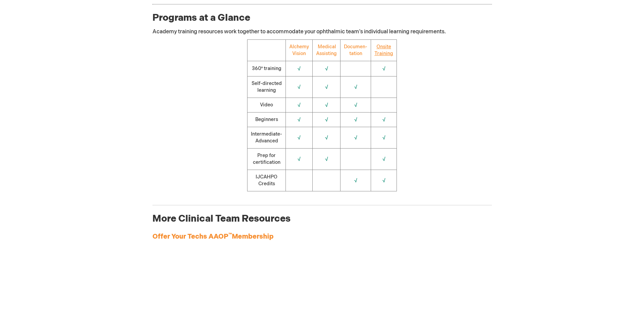 The width and height of the screenshot is (644, 327). Describe the element at coordinates (266, 119) in the screenshot. I see `td: Beginners` at that location.